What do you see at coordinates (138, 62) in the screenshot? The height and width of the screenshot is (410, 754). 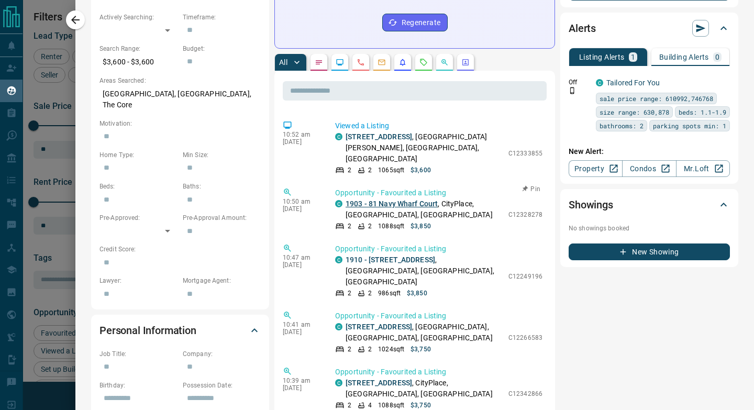 I see `p: $3,600 - $3,600` at bounding box center [138, 62].